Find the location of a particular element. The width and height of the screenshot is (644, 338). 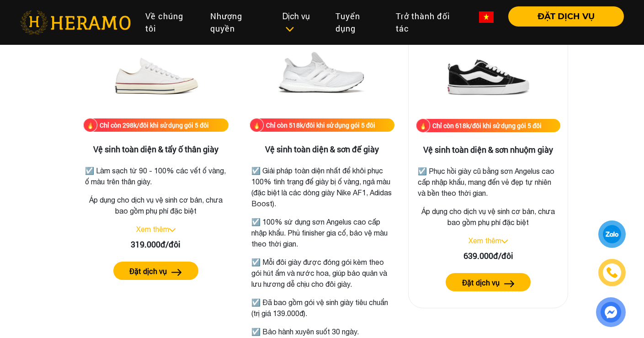

div: Dịch vụ is located at coordinates (302, 23).